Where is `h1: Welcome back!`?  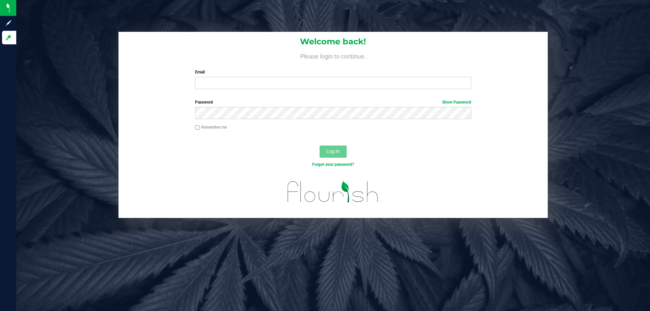 h1: Welcome back! is located at coordinates (333, 42).